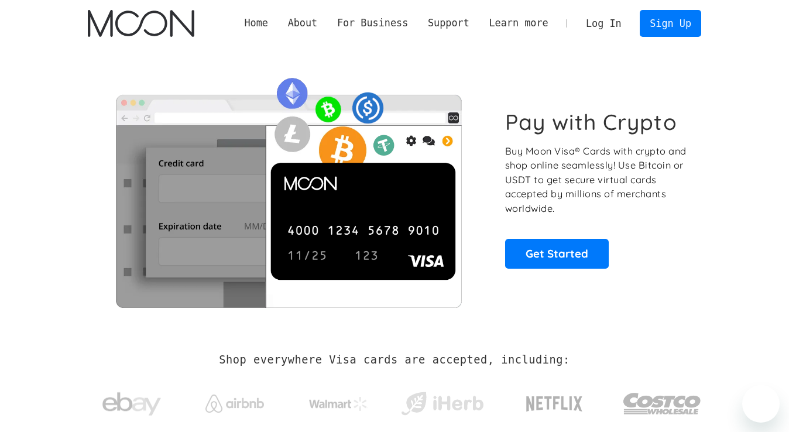 The image size is (789, 432). I want to click on img: Moon Cards let you spend your crypto anywhere Visa is accepted., so click(288, 189).